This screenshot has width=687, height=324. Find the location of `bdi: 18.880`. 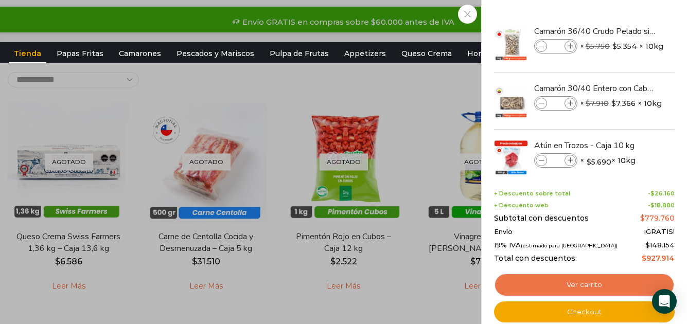

bdi: 18.880 is located at coordinates (662, 205).